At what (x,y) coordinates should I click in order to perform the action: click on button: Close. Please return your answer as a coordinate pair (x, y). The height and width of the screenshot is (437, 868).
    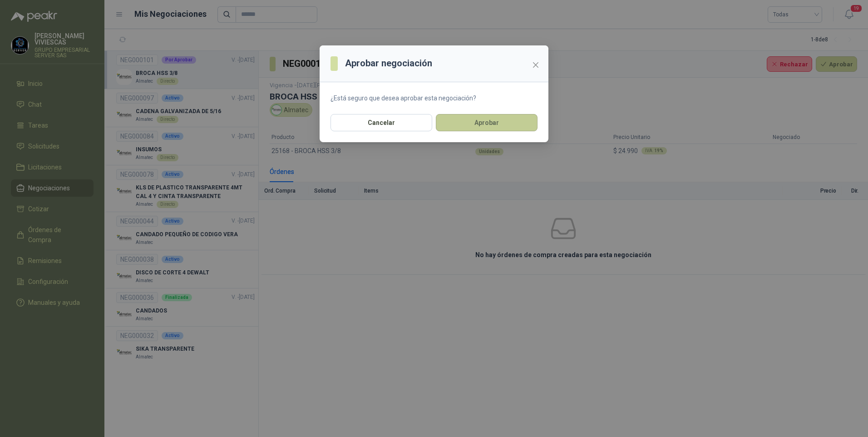
    Looking at the image, I should click on (535, 65).